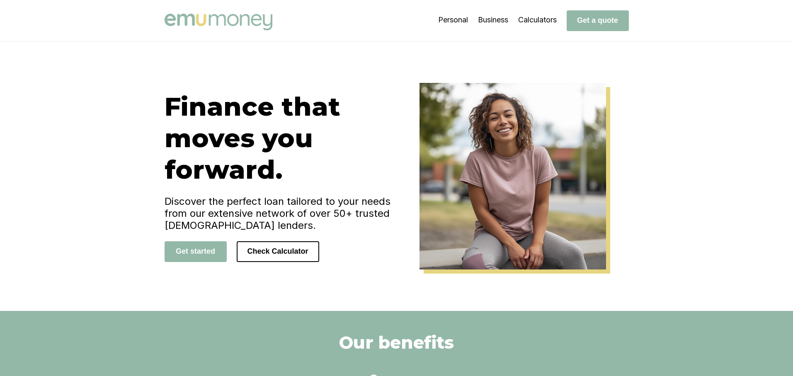 The width and height of the screenshot is (793, 376). I want to click on h4: Discover the perfect loan tailored to your needs from our extensive network of over 50+ trusted [..., so click(281, 213).